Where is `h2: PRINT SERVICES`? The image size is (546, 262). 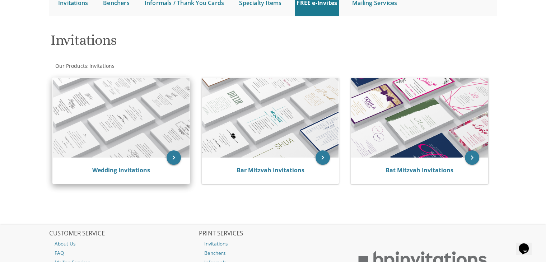
h2: PRINT SERVICES is located at coordinates (273, 234).